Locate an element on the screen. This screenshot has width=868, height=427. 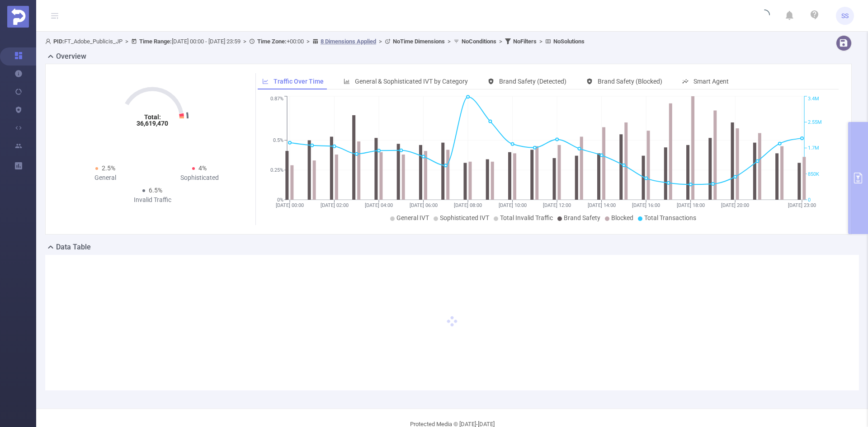
b: PID: is located at coordinates (59, 41).